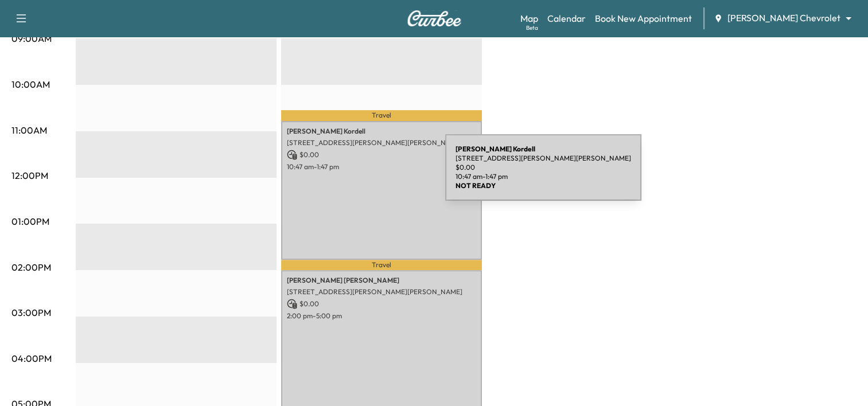 This screenshot has width=868, height=406. Describe the element at coordinates (381, 316) in the screenshot. I see `p: 2:00 pm - 5:00 pm` at that location.